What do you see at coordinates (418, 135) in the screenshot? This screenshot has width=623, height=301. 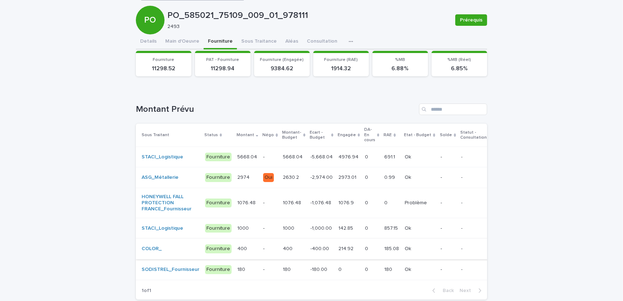 I see `p: Etat - Budget` at bounding box center [418, 135].